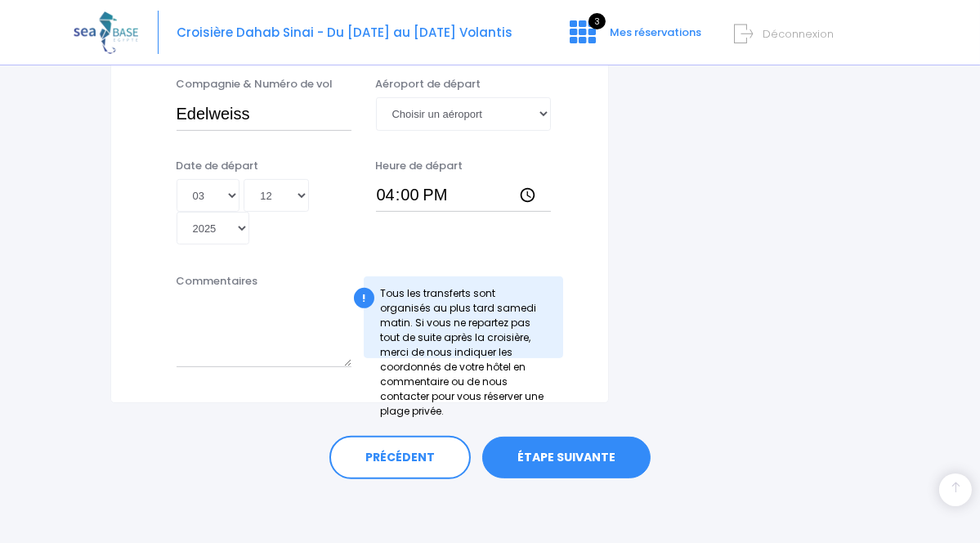 The width and height of the screenshot is (980, 543). What do you see at coordinates (597, 22) in the screenshot?
I see `span: 3` at bounding box center [597, 22].